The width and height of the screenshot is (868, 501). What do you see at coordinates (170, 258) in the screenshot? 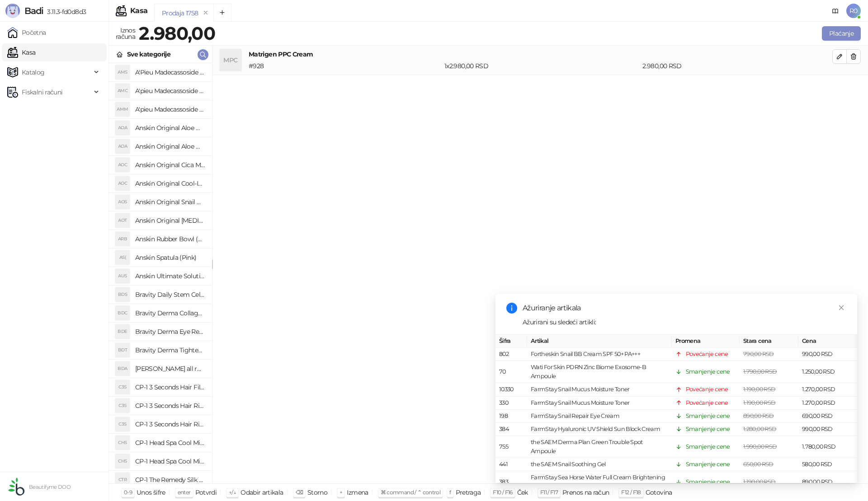
I see `h4: Anskin Spatula (Pink)` at bounding box center [170, 258].